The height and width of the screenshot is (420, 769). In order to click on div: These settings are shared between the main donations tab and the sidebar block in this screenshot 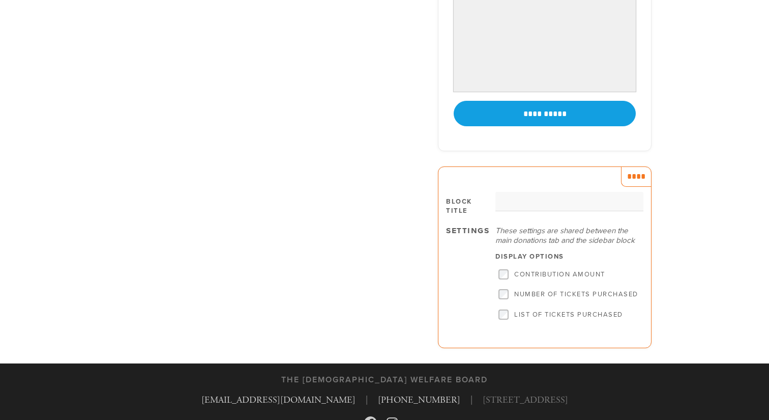, I will do `click(569, 235)`.